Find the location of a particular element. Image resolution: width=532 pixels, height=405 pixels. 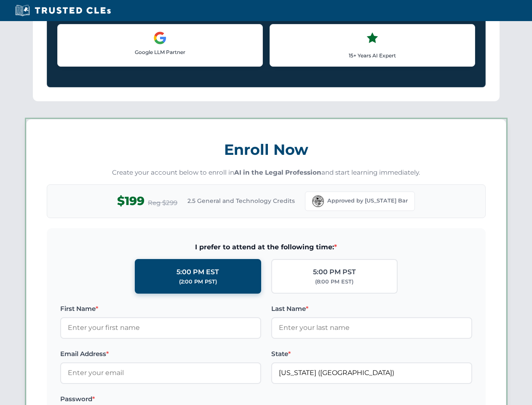

span: 2.5 General and Technology Credits is located at coordinates (241, 201).